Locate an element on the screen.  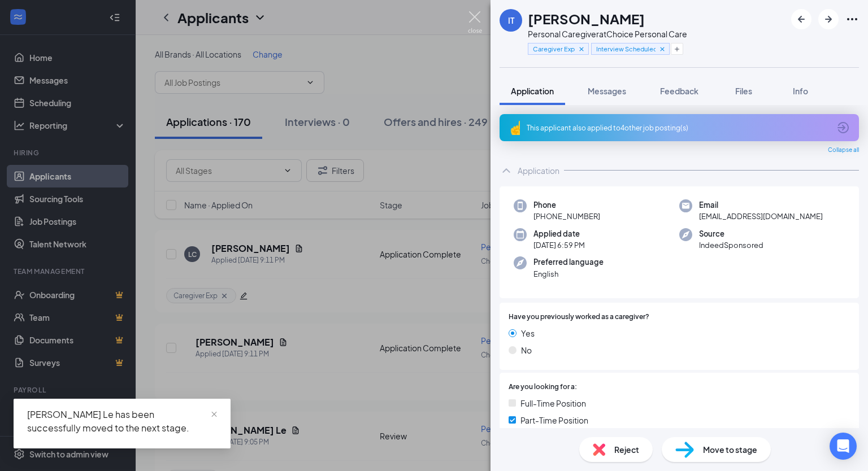
span: Have you previously worked as a caregiver? is located at coordinates (578, 316).